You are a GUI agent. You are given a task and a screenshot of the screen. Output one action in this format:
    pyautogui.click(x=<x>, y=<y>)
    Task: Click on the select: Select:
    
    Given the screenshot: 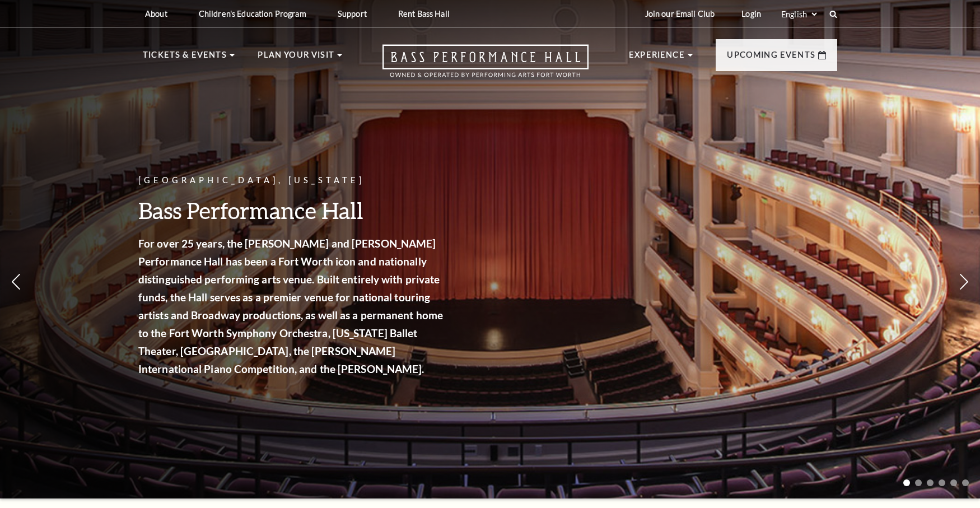 What is the action you would take?
    pyautogui.click(x=799, y=14)
    